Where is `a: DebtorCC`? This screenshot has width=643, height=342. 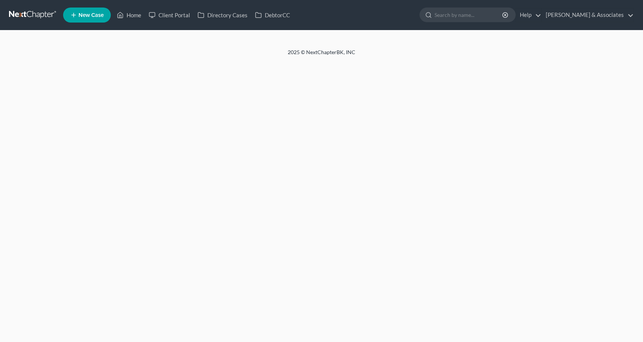
a: DebtorCC is located at coordinates (272, 15).